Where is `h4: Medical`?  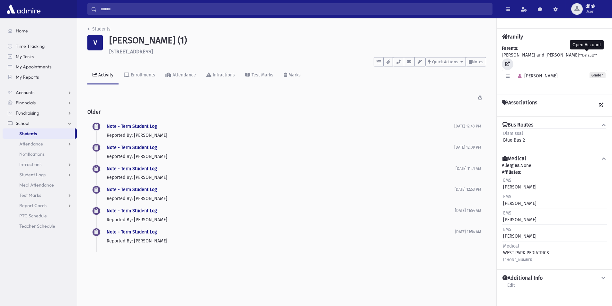
h4: Medical is located at coordinates (514, 159).